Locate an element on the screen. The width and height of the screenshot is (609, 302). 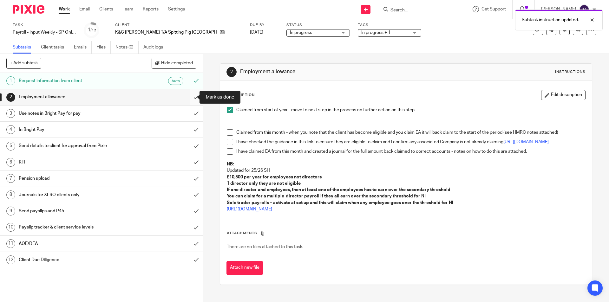
a: Emails is located at coordinates (83, 47).